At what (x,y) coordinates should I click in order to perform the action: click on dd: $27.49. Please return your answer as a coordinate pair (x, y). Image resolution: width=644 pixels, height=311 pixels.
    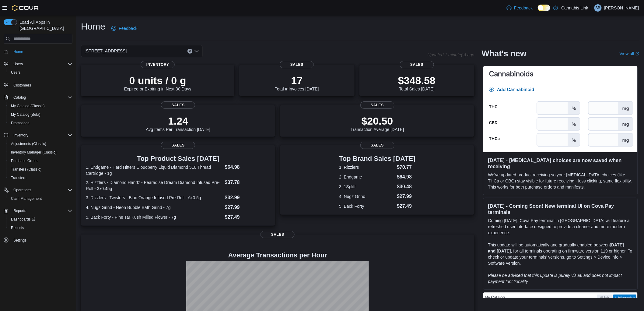
    Looking at the image, I should click on (406, 206).